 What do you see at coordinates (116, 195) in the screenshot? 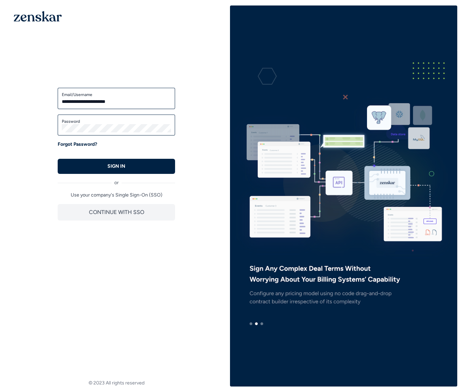
I see `p: Use your company's Single Sign-On (SSO)` at bounding box center [116, 195].